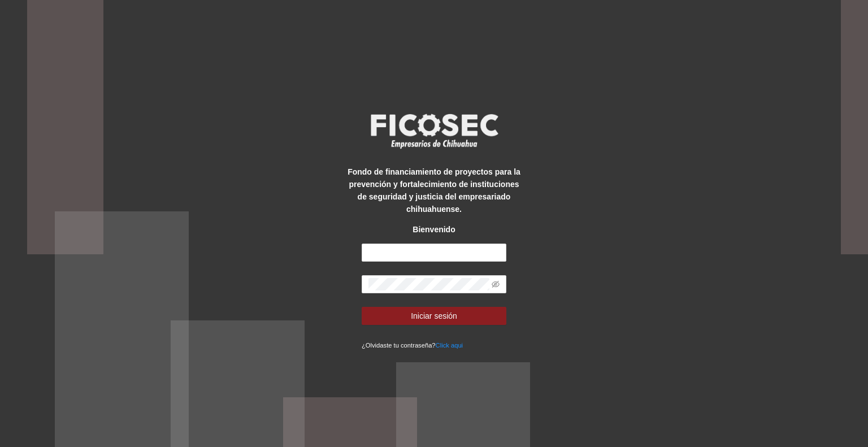 The height and width of the screenshot is (447, 868). Describe the element at coordinates (434, 316) in the screenshot. I see `button: Iniciar sesión` at that location.